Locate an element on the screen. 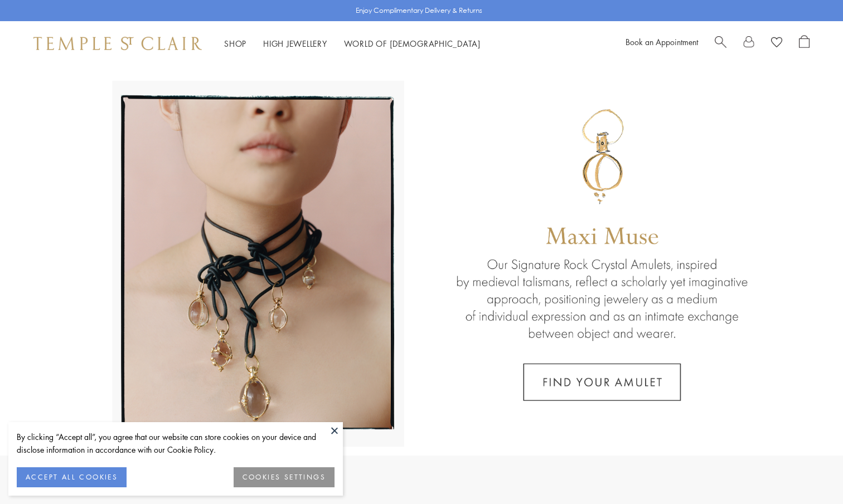  a: Open Shopping Bag is located at coordinates (804, 44).